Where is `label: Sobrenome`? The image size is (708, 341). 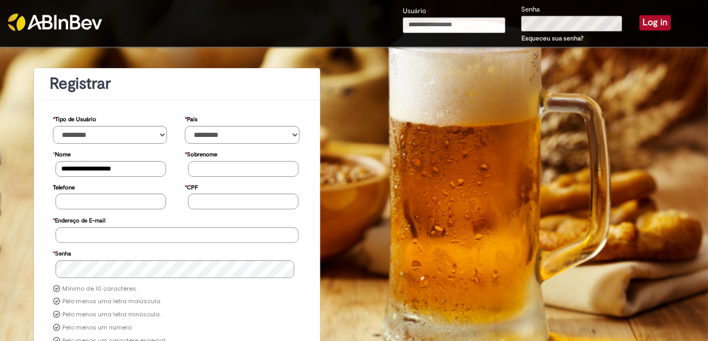 label: Sobrenome is located at coordinates (201, 153).